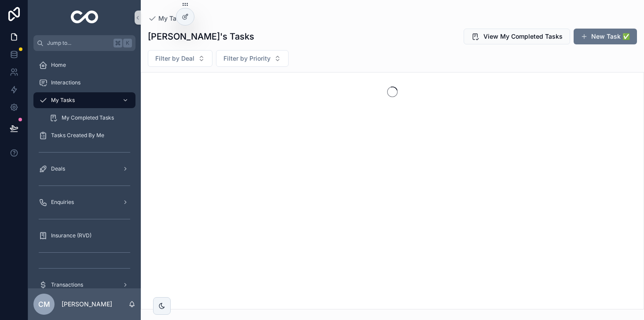  What do you see at coordinates (85, 43) in the screenshot?
I see `button: Jump to...K` at bounding box center [85, 43].